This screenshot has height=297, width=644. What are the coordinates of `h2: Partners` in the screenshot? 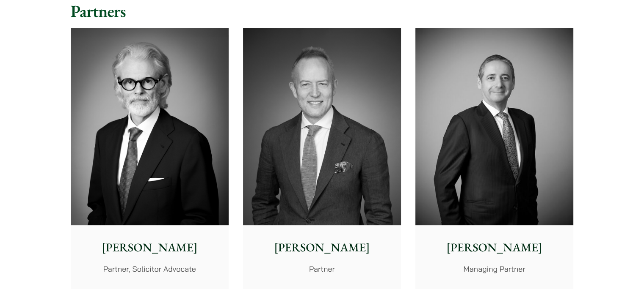 It's located at (322, 11).